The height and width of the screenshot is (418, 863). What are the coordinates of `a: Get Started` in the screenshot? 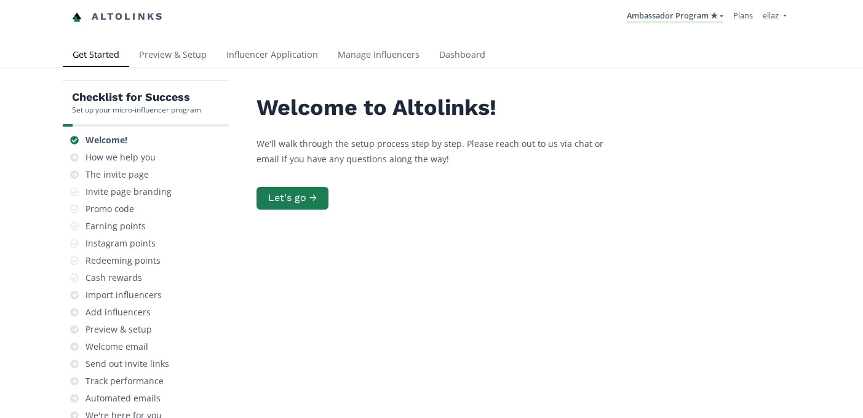 It's located at (96, 56).